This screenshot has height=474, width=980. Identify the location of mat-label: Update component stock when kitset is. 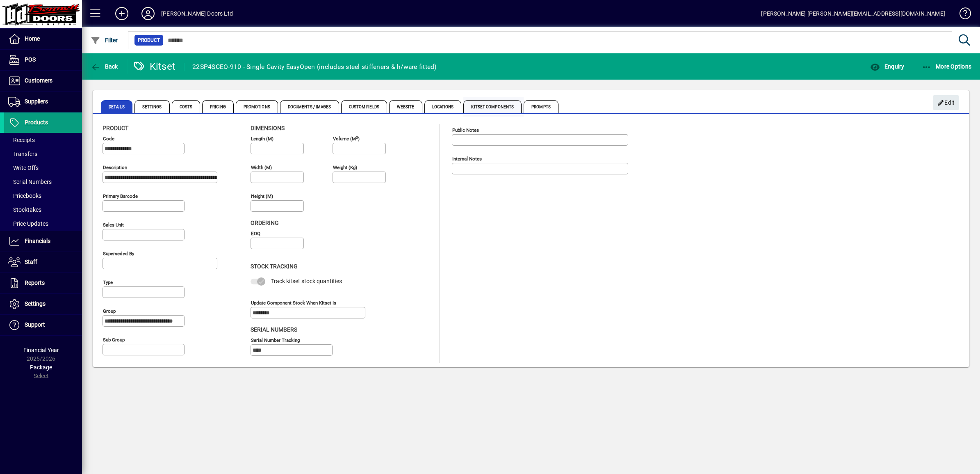
(293, 303).